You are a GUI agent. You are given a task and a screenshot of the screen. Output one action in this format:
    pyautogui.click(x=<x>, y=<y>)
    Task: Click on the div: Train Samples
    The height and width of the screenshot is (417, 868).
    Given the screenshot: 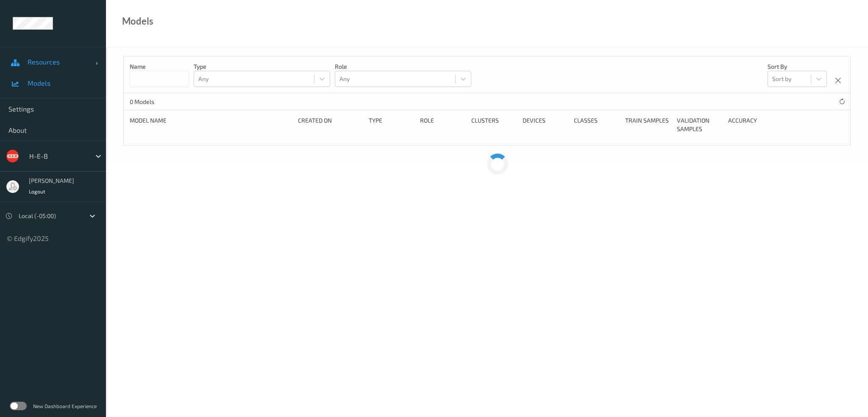 What is the action you would take?
    pyautogui.click(x=647, y=125)
    